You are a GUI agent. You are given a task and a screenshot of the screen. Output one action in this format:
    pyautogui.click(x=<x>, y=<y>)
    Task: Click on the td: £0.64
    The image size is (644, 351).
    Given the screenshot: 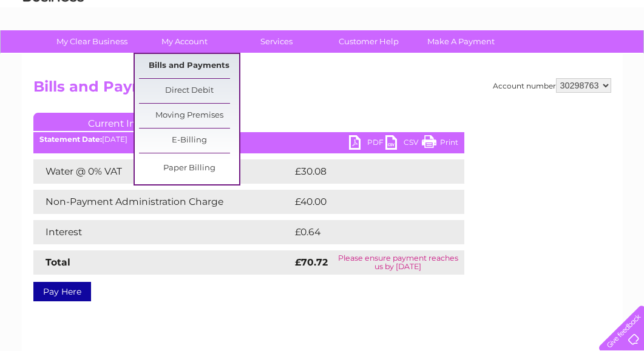 What is the action you would take?
    pyautogui.click(x=364, y=232)
    